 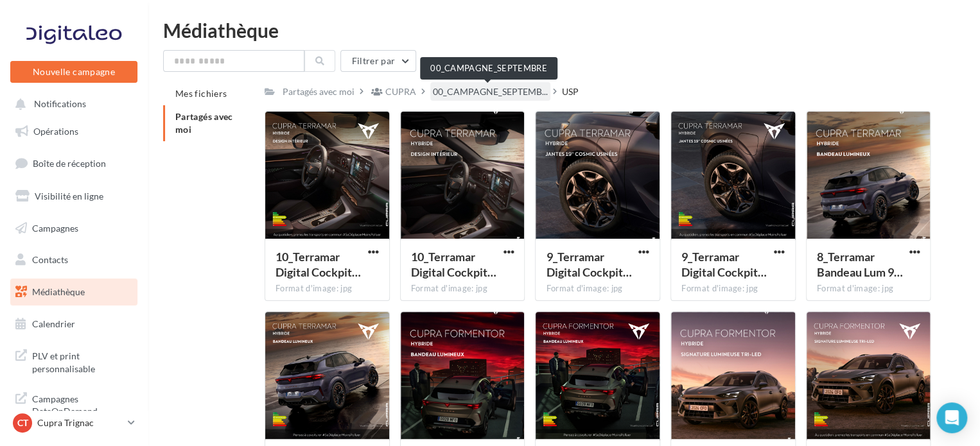 I want to click on a: CT Cupra Trignac, so click(x=74, y=423).